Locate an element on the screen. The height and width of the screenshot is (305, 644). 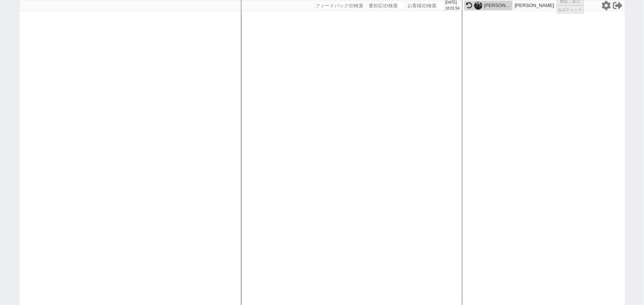
img: 0hHfIJ4wP6F0lkMwaJBztpNhRjFCNHQk5bGFQLJwNkQHteUVgdTVJZKVdgTngLUVlLQFZZeFc3SCtoIGAvemXrfWMDSX5dB1Q... is located at coordinates (478, 6).